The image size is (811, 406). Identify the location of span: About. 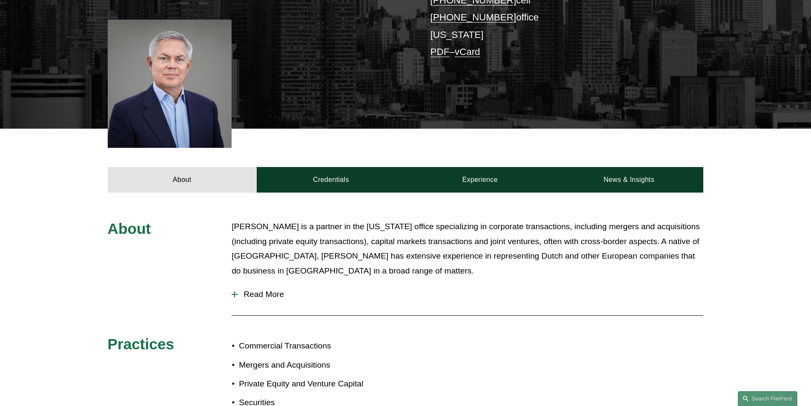
(129, 228).